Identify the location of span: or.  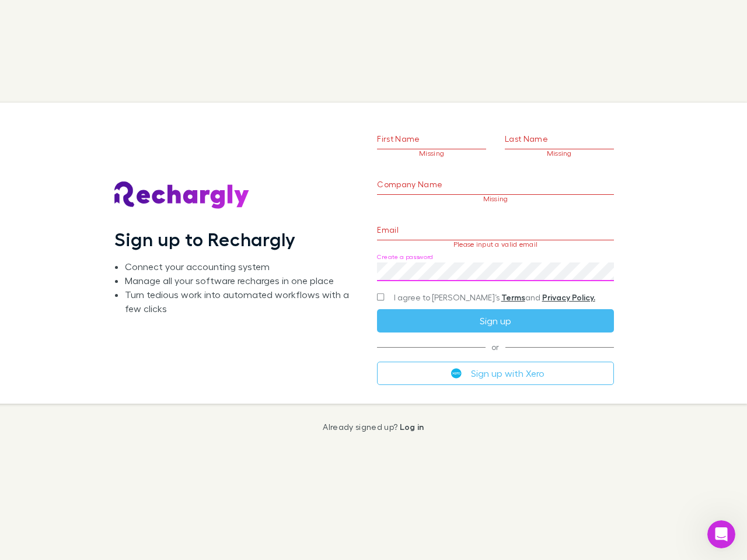
(495, 346).